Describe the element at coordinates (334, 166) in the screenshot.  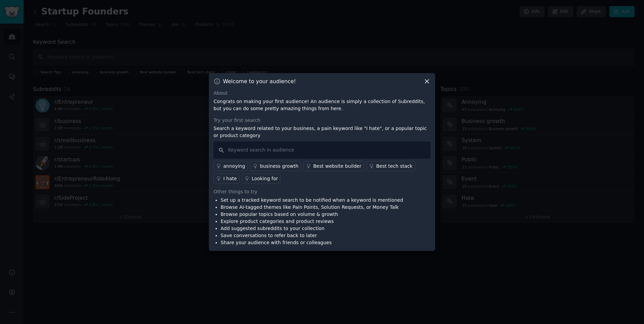
I see `a: Best website builder` at that location.